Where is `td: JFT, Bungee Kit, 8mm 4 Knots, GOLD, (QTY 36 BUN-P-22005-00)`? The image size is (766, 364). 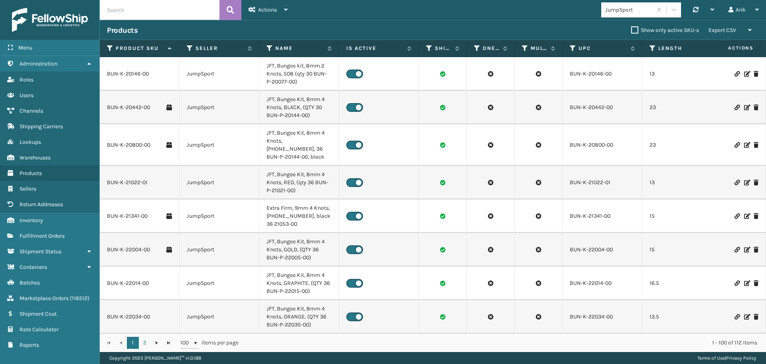 td: JFT, Bungee Kit, 8mm 4 Knots, GOLD, (QTY 36 BUN-P-22005-00) is located at coordinates (299, 249).